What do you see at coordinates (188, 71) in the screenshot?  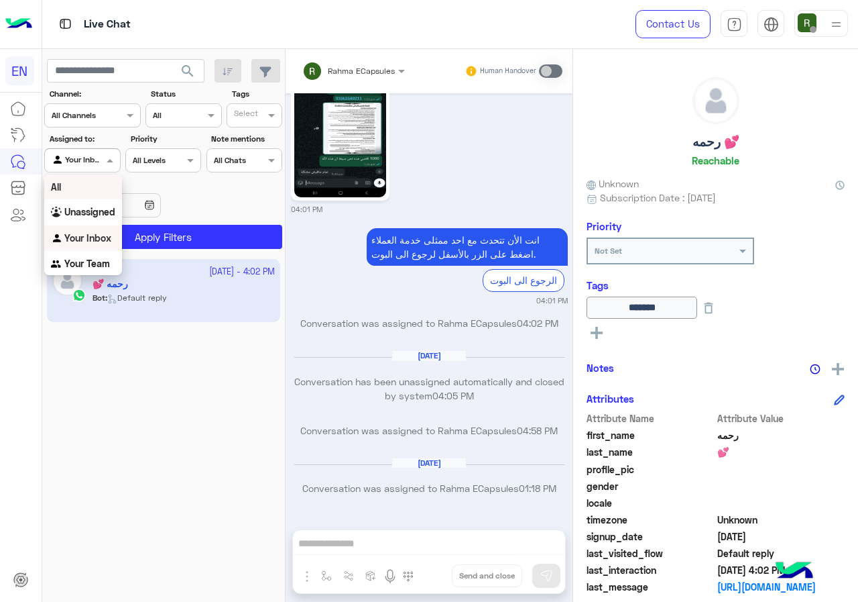 I see `span: search` at bounding box center [188, 71].